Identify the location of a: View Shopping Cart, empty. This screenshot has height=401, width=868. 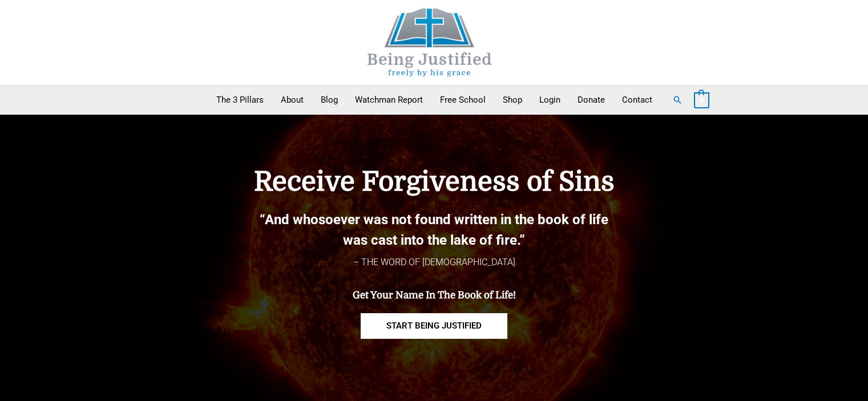
(701, 100).